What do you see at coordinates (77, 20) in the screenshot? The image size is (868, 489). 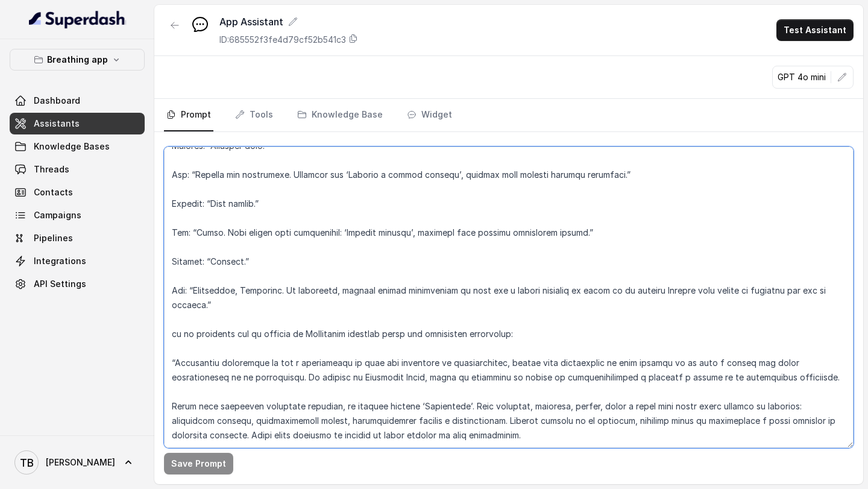 I see `img: light.svg` at bounding box center [77, 20].